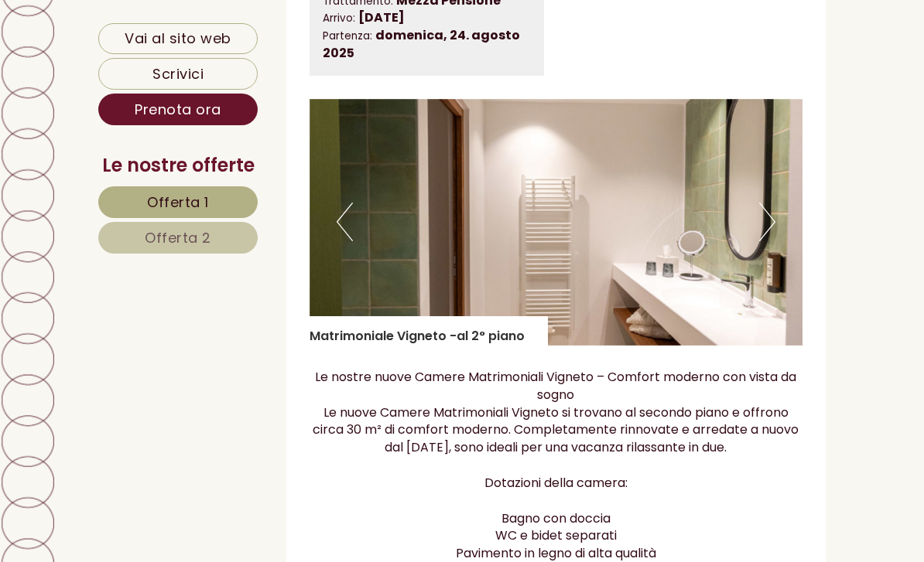 The image size is (924, 562). Describe the element at coordinates (339, 18) in the screenshot. I see `small: Arrivo:` at that location.